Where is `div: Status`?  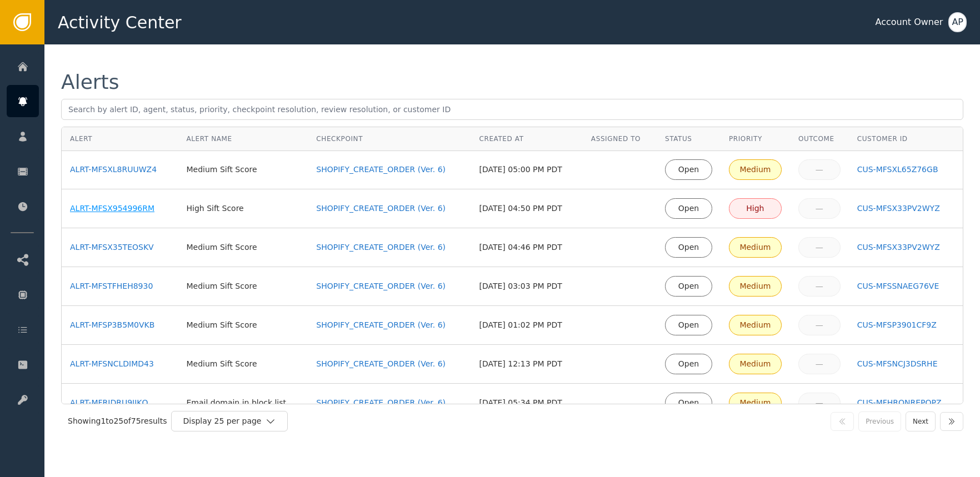 div: Status is located at coordinates (688, 139).